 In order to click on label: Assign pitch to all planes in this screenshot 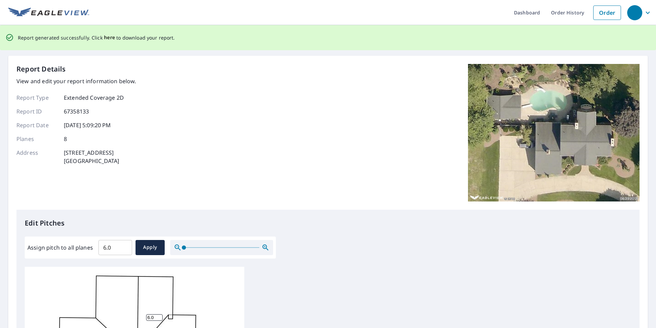, I will do `click(60, 247)`.